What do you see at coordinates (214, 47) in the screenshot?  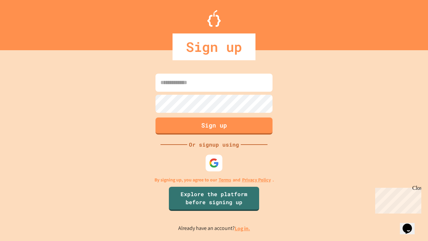 I see `div: Sign up` at bounding box center [214, 47].